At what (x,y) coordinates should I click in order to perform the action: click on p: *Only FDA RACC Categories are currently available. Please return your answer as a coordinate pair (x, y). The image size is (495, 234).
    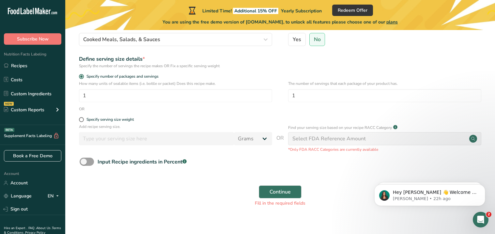
    Looking at the image, I should click on (385, 149).